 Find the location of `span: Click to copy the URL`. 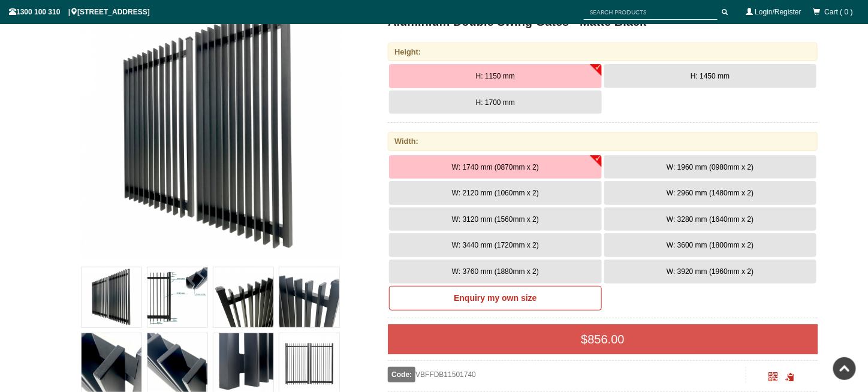

span: Click to copy the URL is located at coordinates (790, 377).